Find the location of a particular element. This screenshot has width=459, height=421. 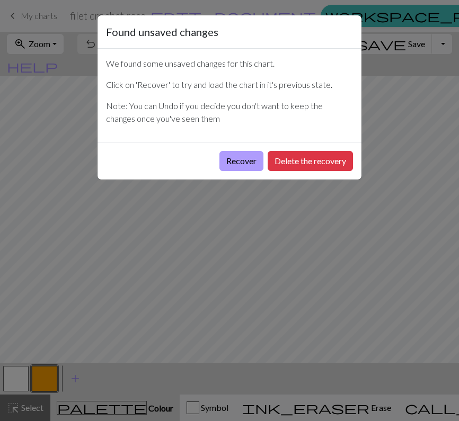

p: Click on 'Recover' to try and load the chart in it's previous state. is located at coordinates (230, 85).